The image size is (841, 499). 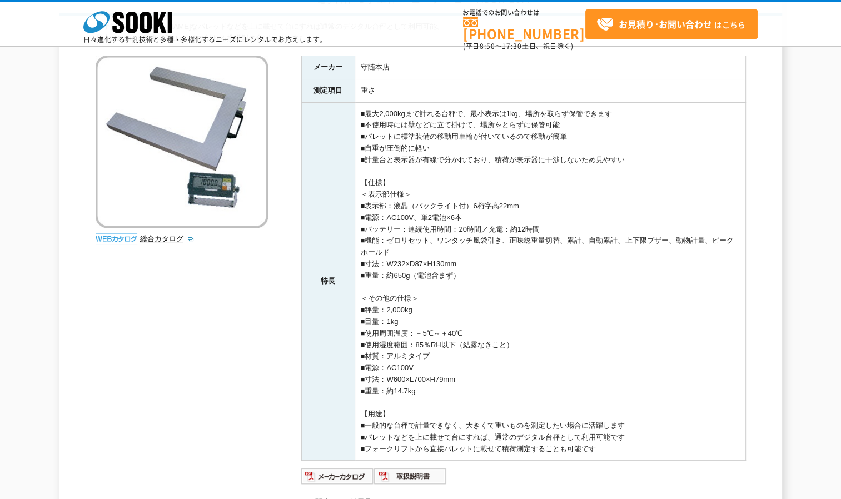 What do you see at coordinates (488, 46) in the screenshot?
I see `span: 8:50` at bounding box center [488, 46].